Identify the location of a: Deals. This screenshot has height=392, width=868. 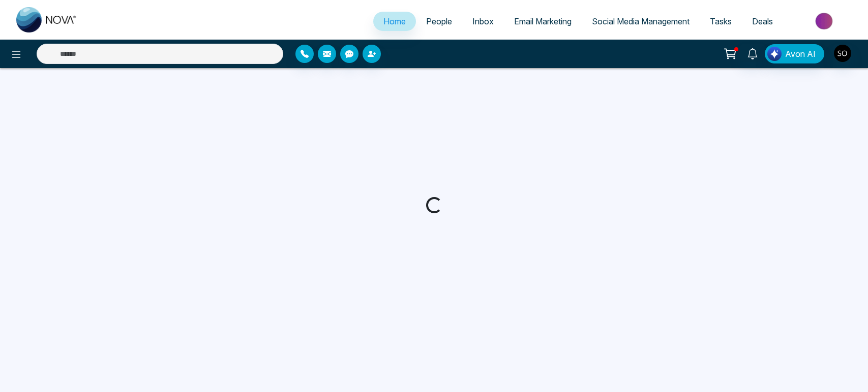
(762, 21).